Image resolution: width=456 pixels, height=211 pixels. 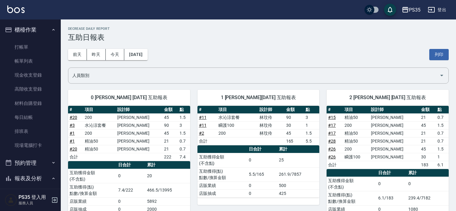 What do you see at coordinates (203, 125) in the screenshot?
I see `a: #11` at bounding box center [203, 125].